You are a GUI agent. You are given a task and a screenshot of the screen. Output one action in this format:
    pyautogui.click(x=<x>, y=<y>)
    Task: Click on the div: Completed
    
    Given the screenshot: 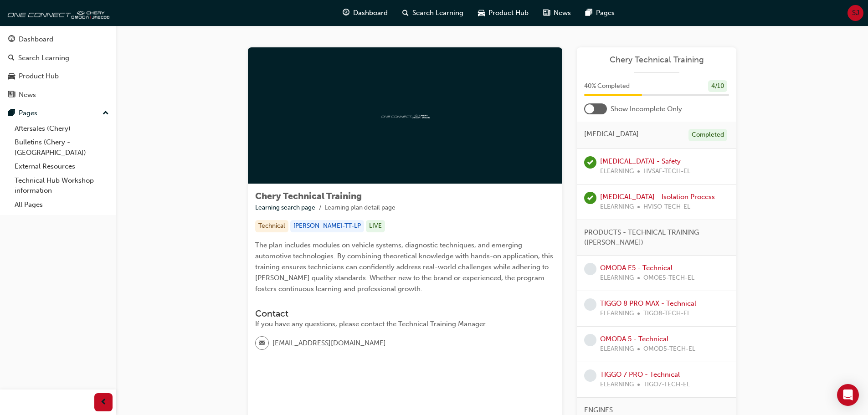 What is the action you would take?
    pyautogui.click(x=707, y=135)
    